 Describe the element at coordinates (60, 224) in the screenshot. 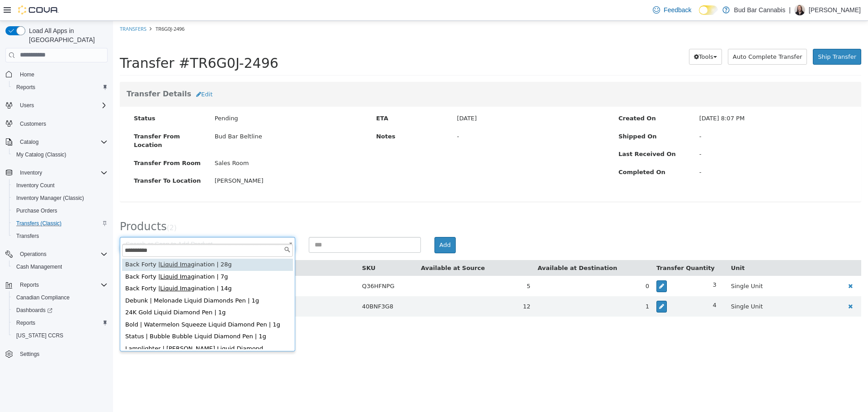

I see `button: Transfers (Classic)` at that location.